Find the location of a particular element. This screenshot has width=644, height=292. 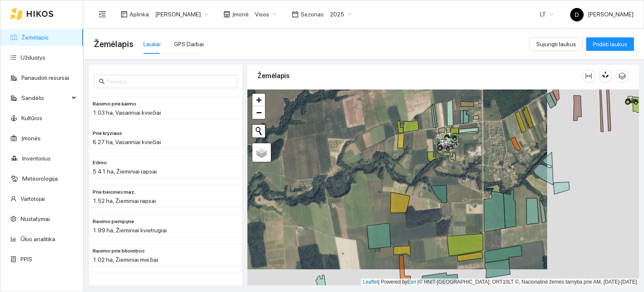

span: 6.27 ha, Vasariniai kviečiai is located at coordinates (127, 142).